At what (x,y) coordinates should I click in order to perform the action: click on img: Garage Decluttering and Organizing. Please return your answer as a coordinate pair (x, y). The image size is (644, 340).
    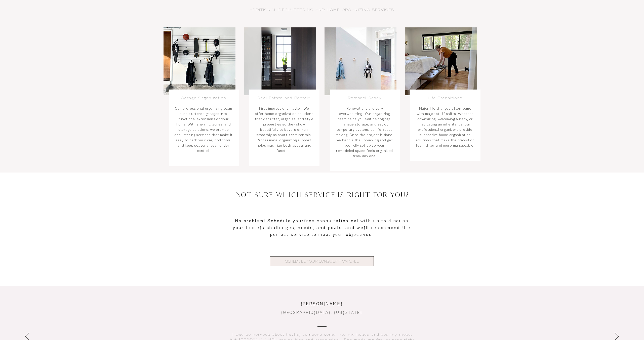
    Looking at the image, I should click on (199, 61).